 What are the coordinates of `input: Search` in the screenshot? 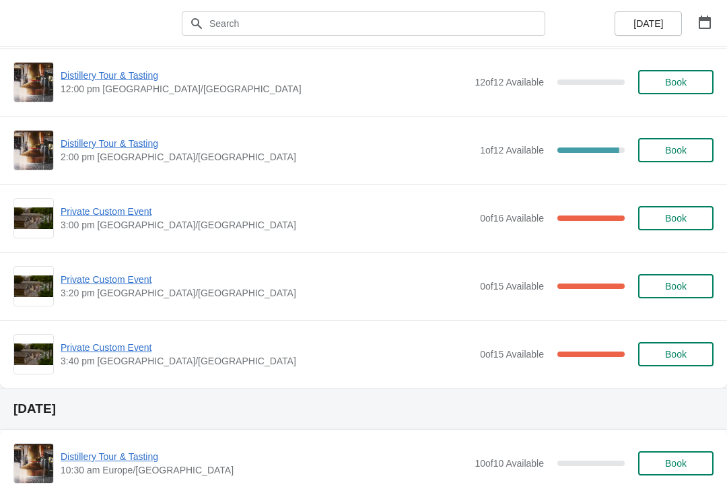 It's located at (377, 24).